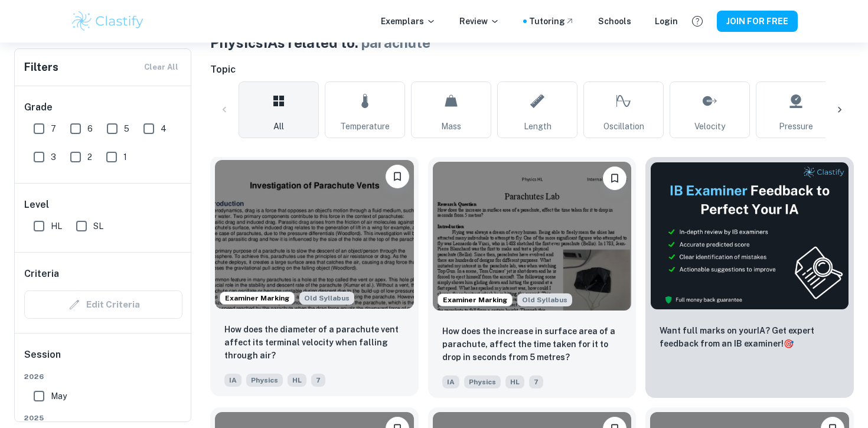 This screenshot has width=868, height=428. Describe the element at coordinates (666, 21) in the screenshot. I see `div: Login` at that location.